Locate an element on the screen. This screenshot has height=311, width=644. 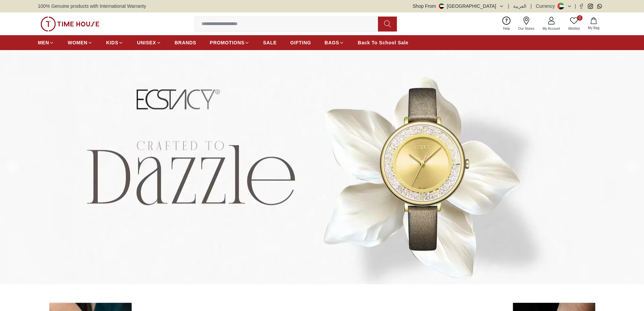
span: Wishlist is located at coordinates (574, 28).